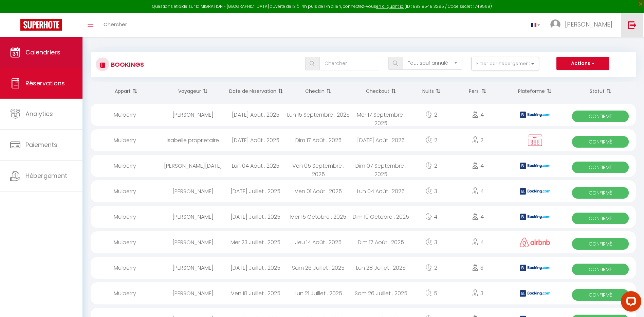  Describe the element at coordinates (256, 91) in the screenshot. I see `th: Sort by booking date` at that location.